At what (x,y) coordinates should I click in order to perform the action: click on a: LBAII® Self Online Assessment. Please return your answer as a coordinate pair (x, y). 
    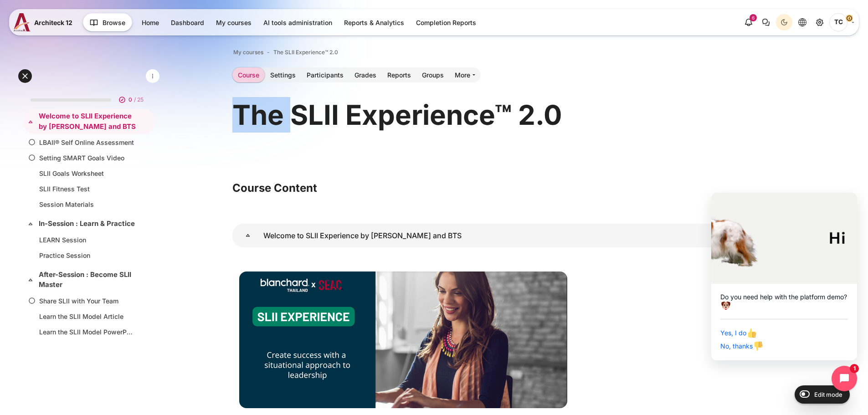
    Looking at the image, I should click on (87, 142).